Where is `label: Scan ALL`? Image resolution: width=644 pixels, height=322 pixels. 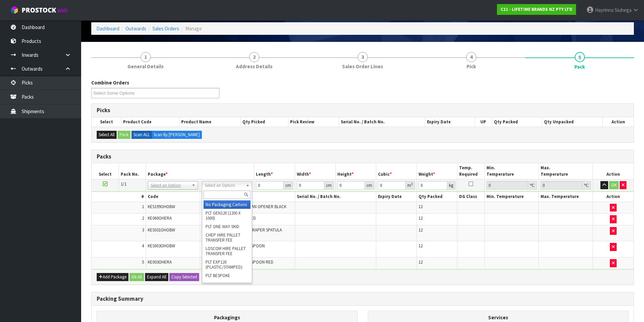
label: Scan ALL is located at coordinates (142, 135).